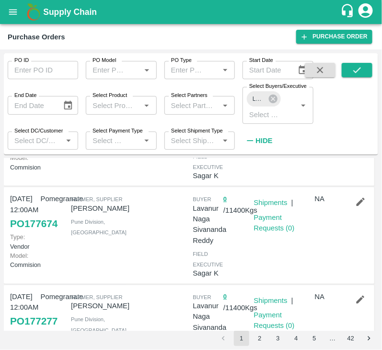 This screenshot has height=350, width=382. Describe the element at coordinates (264, 114) in the screenshot. I see `input: Select Buyers/Executive` at that location.